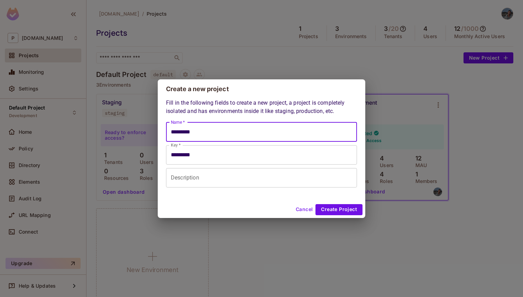 The height and width of the screenshot is (297, 523). What do you see at coordinates (262, 143) in the screenshot?
I see `div: Fill in the following fields to create a new project, a project is completely isolated and has en...` at bounding box center [262, 143].